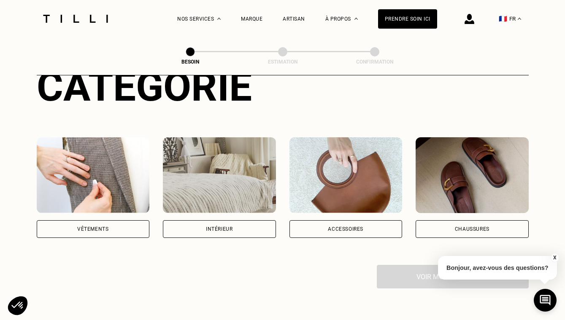 The width and height of the screenshot is (565, 320). What do you see at coordinates (472, 175) in the screenshot?
I see `img: Chaussures` at bounding box center [472, 175].